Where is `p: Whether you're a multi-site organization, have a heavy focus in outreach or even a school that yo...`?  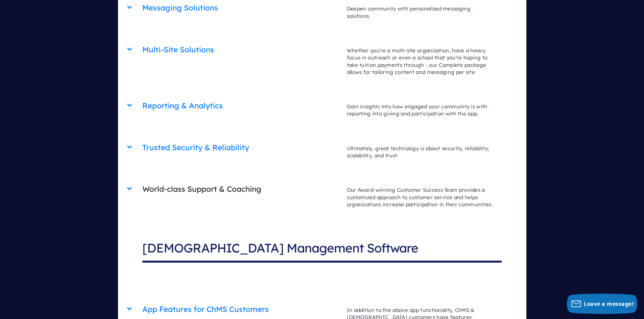
p: Whether you're a multi-site organization, have a heavy focus in outreach or even a school that yo... is located at coordinates (421, 61).